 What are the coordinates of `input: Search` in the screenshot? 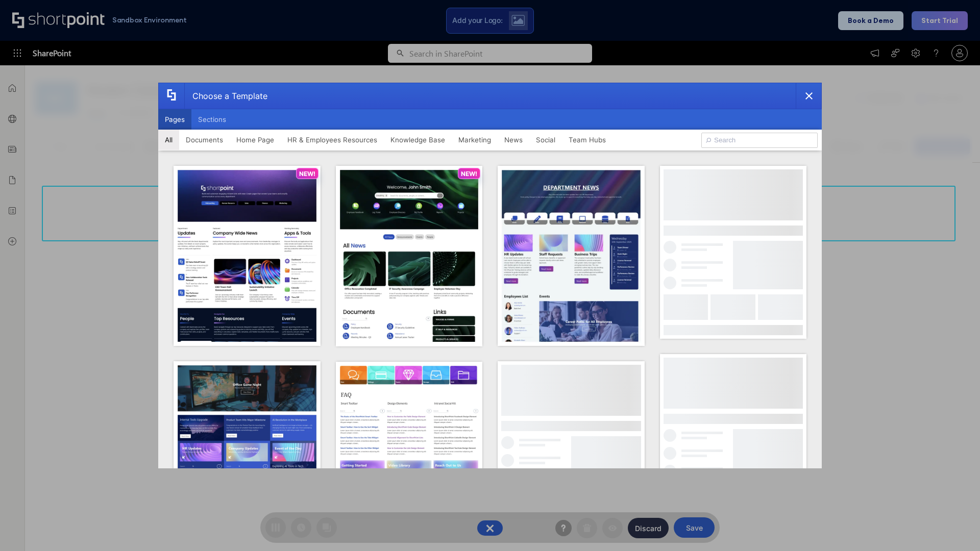 It's located at (759, 141).